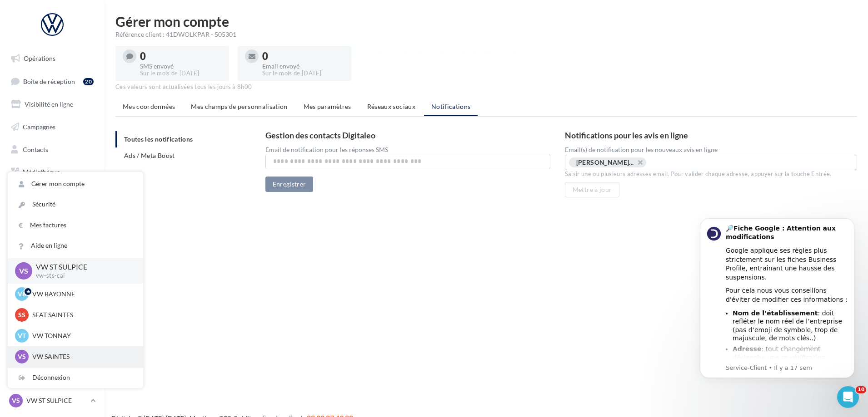 Image resolution: width=868 pixels, height=417 pixels. What do you see at coordinates (39, 58) in the screenshot?
I see `span: Opérations` at bounding box center [39, 58].